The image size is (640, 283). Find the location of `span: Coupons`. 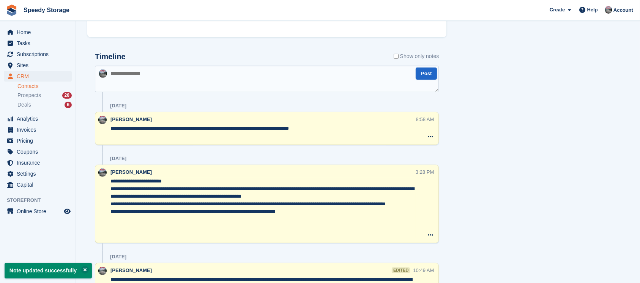

span: Coupons is located at coordinates (39, 152).